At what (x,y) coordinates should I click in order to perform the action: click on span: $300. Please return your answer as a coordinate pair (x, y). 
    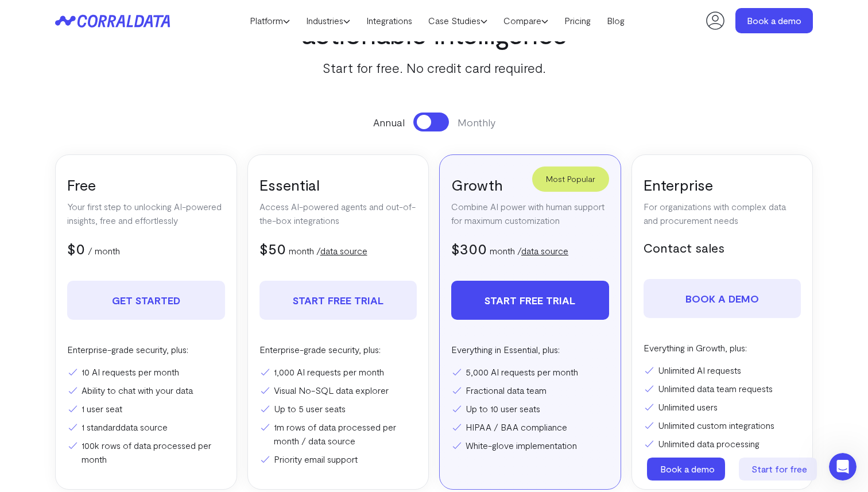
    Looking at the image, I should click on (469, 248).